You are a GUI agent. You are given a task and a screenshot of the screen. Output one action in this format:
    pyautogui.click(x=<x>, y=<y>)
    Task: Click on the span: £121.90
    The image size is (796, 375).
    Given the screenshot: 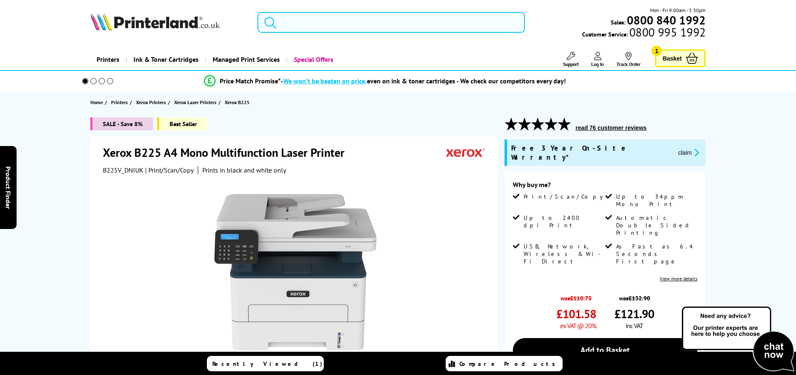 What is the action you would take?
    pyautogui.click(x=634, y=314)
    